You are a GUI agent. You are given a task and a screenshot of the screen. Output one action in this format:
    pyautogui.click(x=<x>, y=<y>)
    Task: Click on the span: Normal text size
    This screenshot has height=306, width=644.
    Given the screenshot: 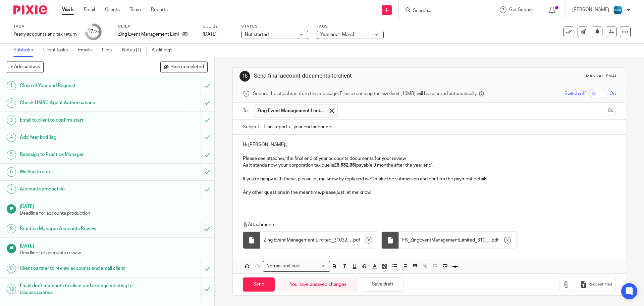 What is the action you would take?
    pyautogui.click(x=283, y=266)
    